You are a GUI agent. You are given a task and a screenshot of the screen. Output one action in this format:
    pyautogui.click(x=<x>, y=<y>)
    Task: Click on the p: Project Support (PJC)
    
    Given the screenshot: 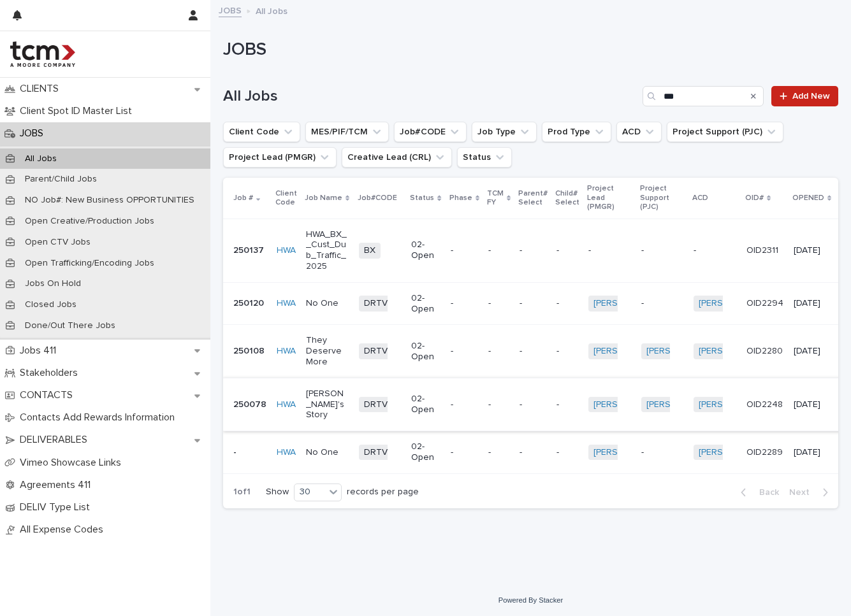 What is the action you would take?
    pyautogui.click(x=662, y=198)
    